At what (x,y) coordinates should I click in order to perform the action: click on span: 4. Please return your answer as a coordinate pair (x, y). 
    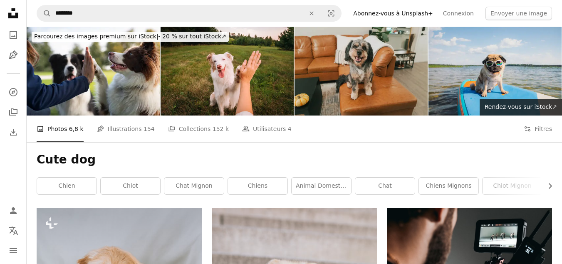
    Looking at the image, I should click on (290, 129).